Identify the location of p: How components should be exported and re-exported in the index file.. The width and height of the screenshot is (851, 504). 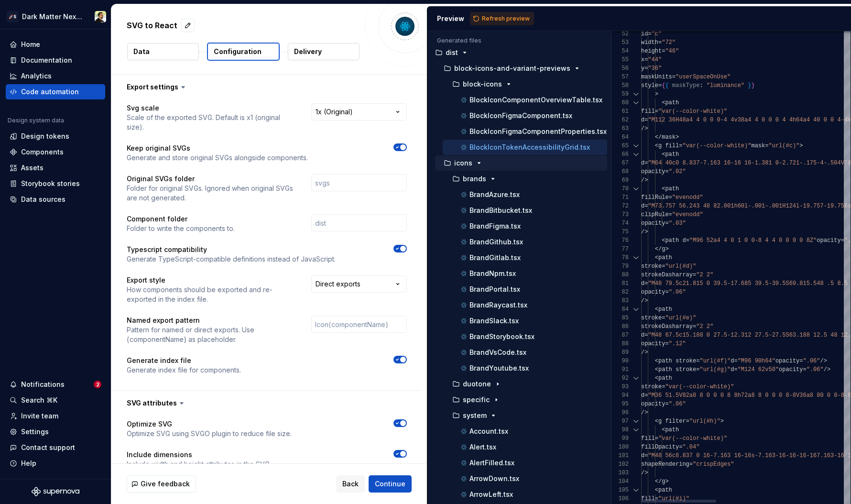
(211, 294).